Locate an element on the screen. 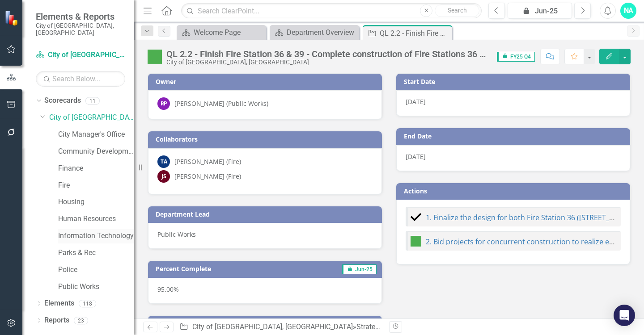 This screenshot has height=335, width=644. a: Housing is located at coordinates (96, 202).